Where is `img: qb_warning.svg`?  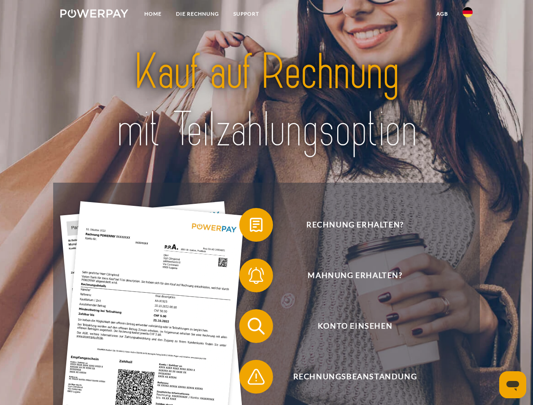 img: qb_warning.svg is located at coordinates (256, 377).